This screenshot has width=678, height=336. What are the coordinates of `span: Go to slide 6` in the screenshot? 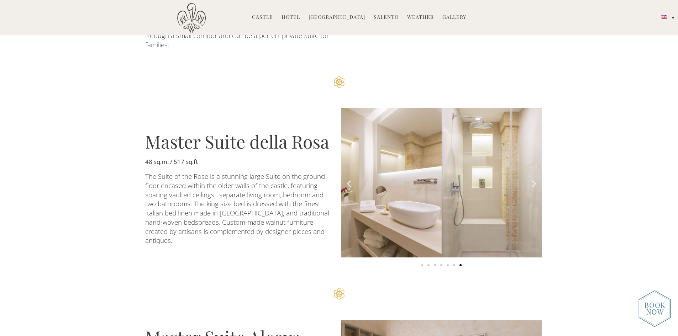 It's located at (454, 265).